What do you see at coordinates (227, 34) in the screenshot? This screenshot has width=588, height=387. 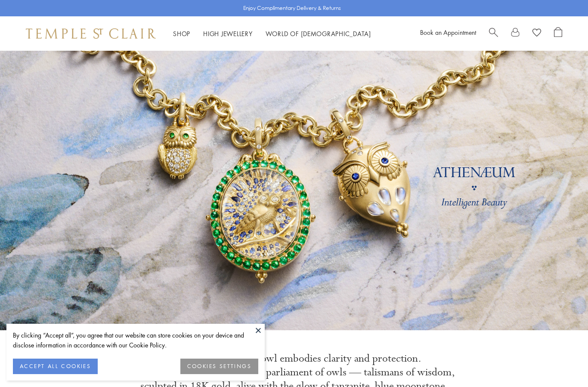 I see `a: High JewelleryHigh Jewellery` at bounding box center [227, 34].